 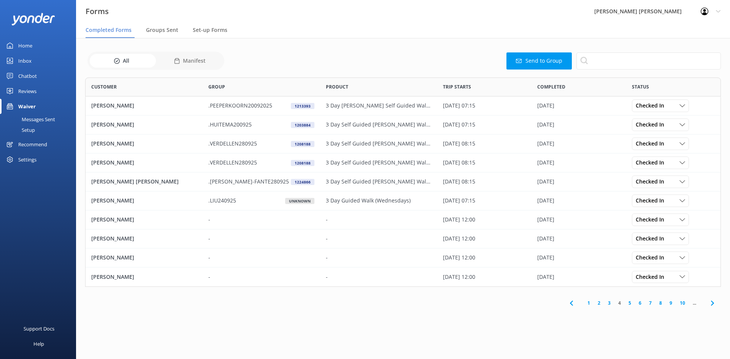 I want to click on span: Groups Sent, so click(x=162, y=30).